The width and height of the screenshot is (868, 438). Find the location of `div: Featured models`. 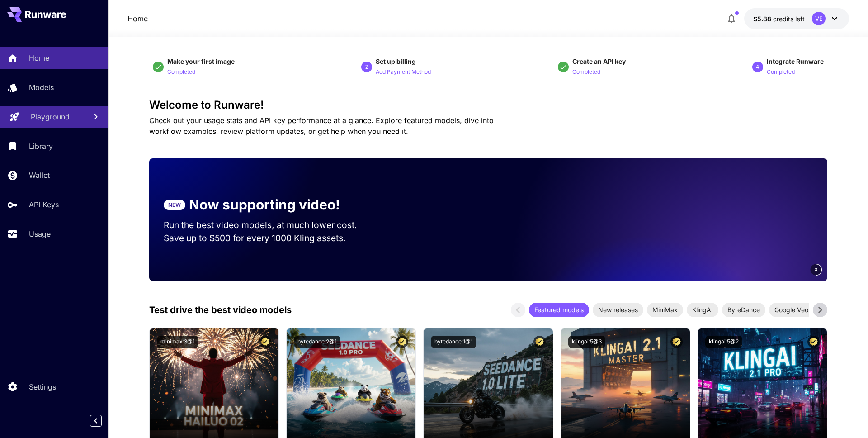

div: Featured models is located at coordinates (559, 310).